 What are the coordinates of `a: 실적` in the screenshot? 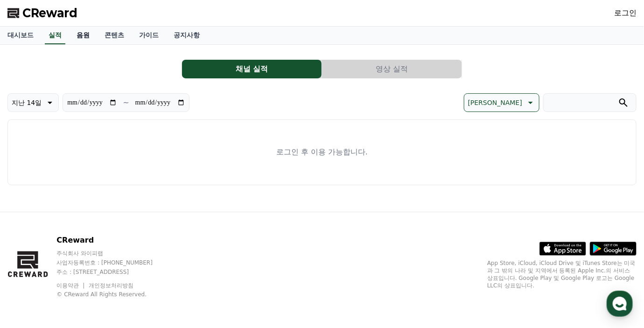 It's located at (55, 35).